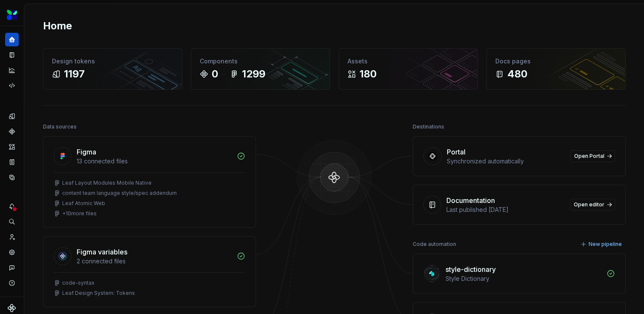 The width and height of the screenshot is (644, 314). Describe the element at coordinates (471, 269) in the screenshot. I see `div: style-dictionary` at that location.